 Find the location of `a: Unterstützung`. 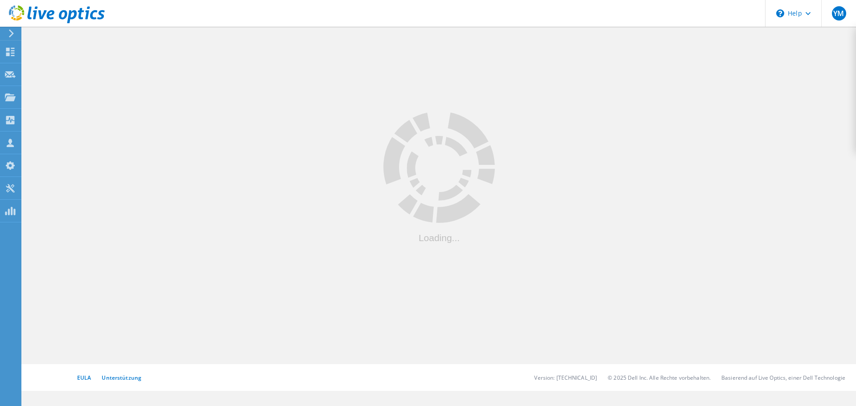

a: Unterstützung is located at coordinates (121, 378).